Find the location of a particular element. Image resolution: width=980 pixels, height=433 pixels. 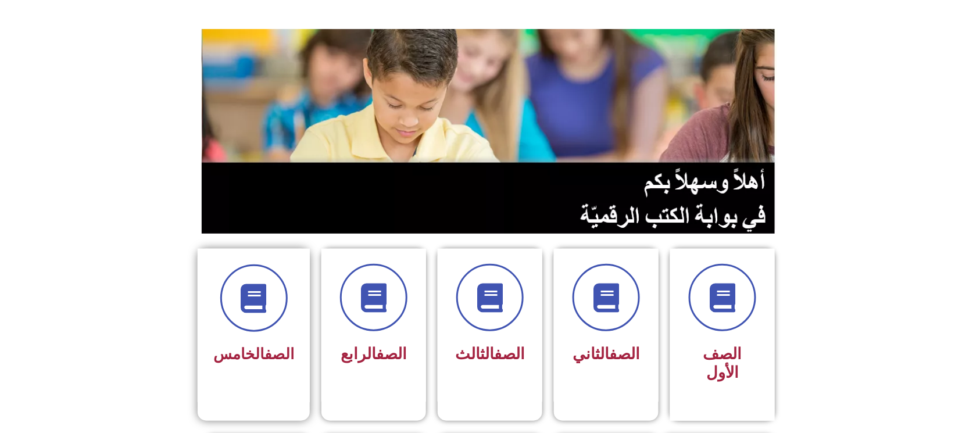

span: الصف الأول is located at coordinates (722, 364).